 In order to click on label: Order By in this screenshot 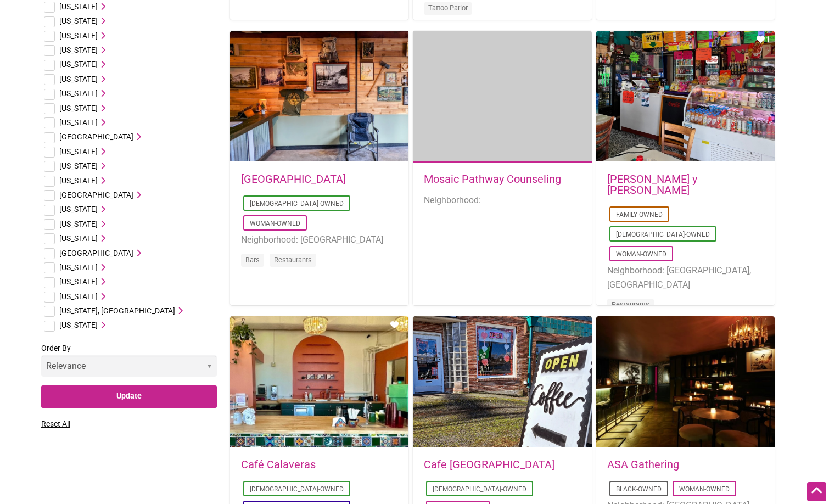, I will do `click(129, 363)`.